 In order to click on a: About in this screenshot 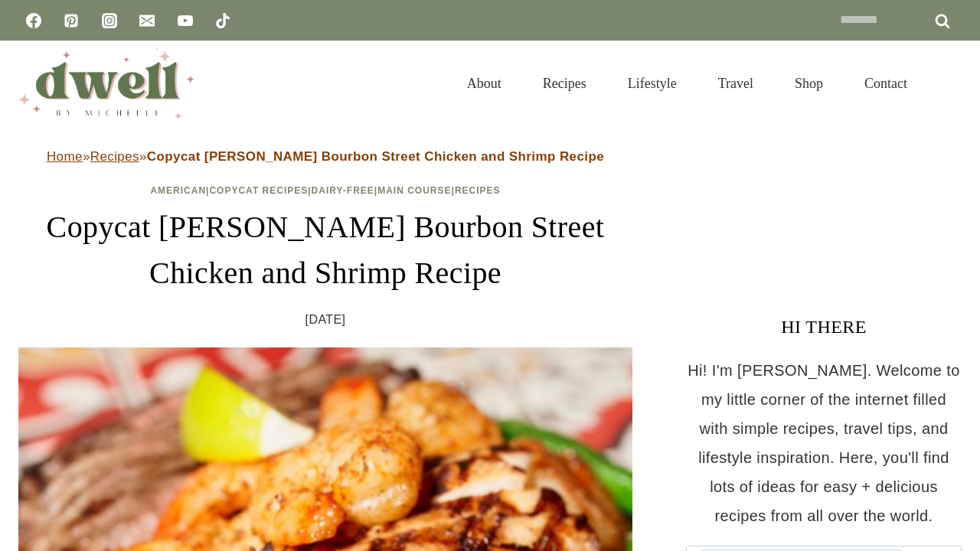, I will do `click(484, 84)`.